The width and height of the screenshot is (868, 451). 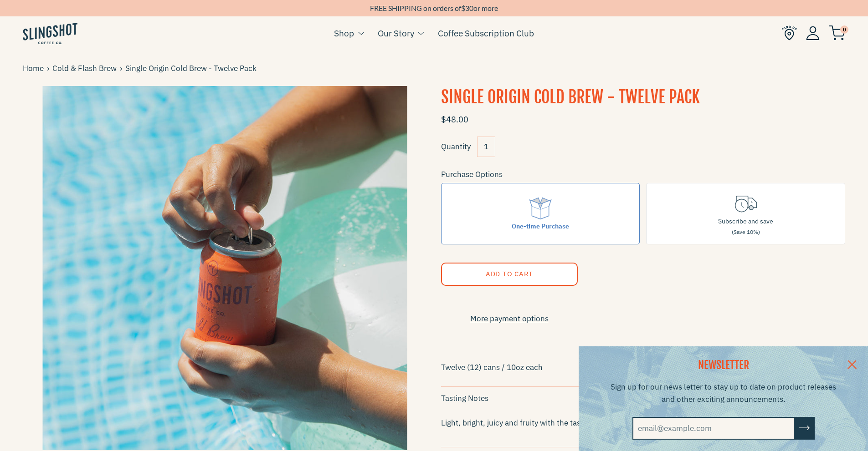 I want to click on img: Cold Brew Six-Pack, so click(x=225, y=268).